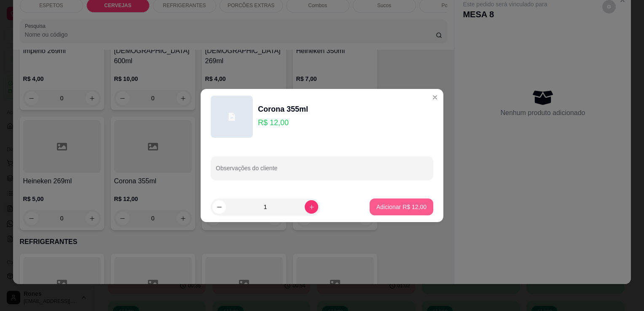 This screenshot has height=311, width=644. I want to click on button: increase-product-quantity, so click(311, 207).